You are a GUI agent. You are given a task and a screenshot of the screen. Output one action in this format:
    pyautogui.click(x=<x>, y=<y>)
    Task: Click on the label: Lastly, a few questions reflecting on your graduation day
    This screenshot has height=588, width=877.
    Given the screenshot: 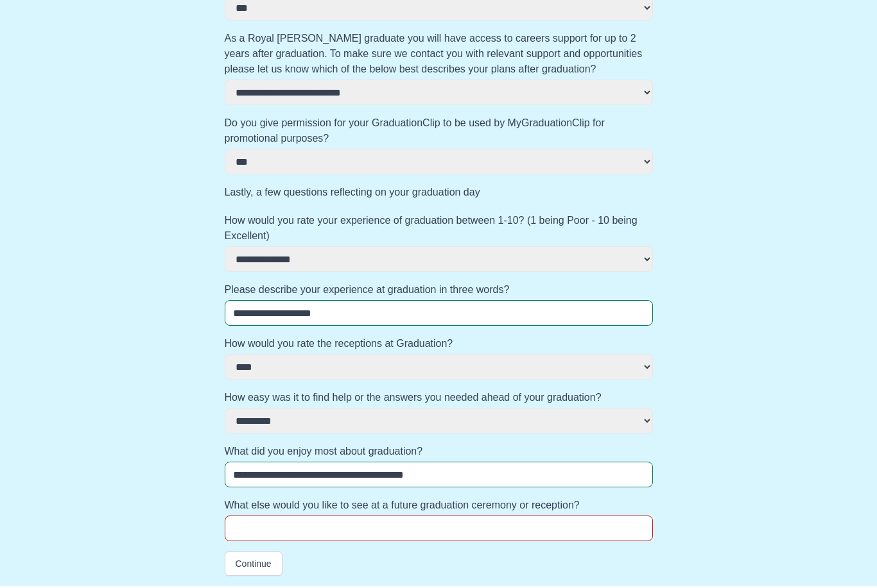 What is the action you would take?
    pyautogui.click(x=438, y=194)
    